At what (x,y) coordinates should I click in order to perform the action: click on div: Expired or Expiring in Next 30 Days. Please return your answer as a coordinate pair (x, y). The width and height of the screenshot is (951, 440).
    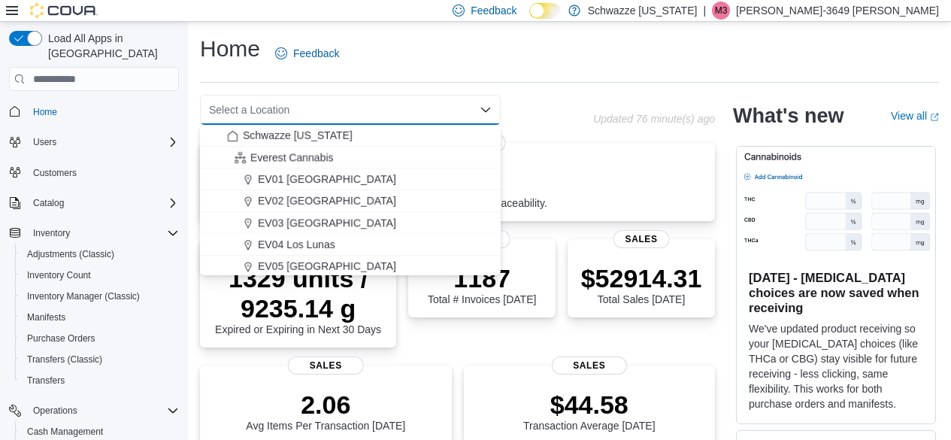
    Looking at the image, I should click on (298, 299).